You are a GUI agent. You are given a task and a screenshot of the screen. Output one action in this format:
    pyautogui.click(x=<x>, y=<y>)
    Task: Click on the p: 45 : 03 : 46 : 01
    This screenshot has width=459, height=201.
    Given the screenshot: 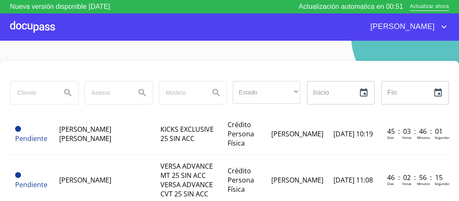 What is the action you would take?
    pyautogui.click(x=415, y=131)
    